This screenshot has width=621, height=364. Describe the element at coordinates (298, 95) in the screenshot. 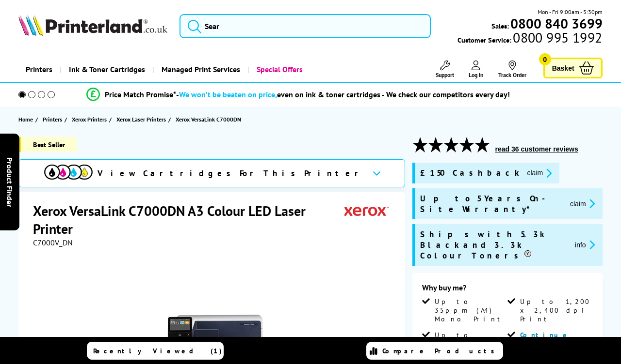

I see `li: modal_Promise` at that location.